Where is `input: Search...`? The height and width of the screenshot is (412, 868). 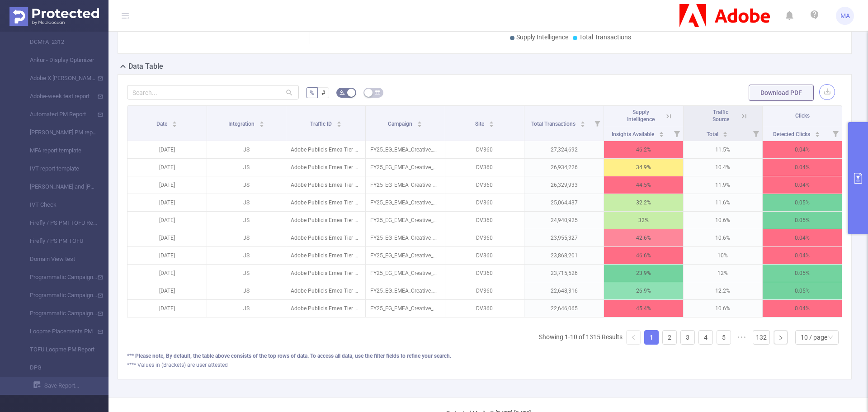 input: Search... is located at coordinates (213, 92).